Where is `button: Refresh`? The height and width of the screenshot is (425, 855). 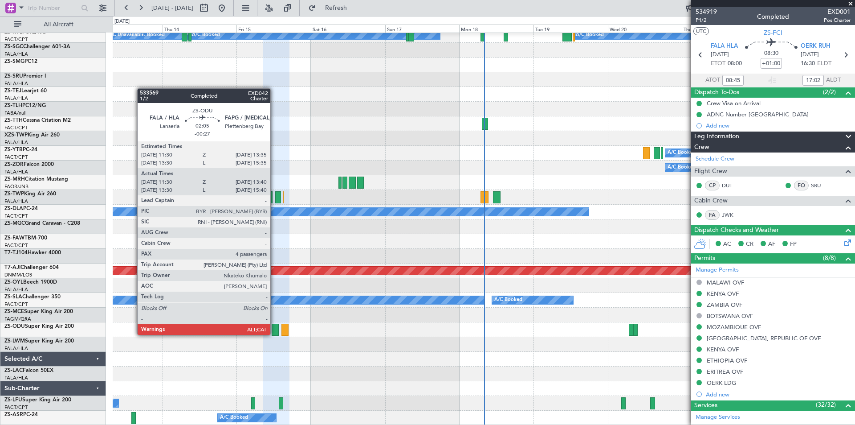
button: Refresh is located at coordinates (331, 8).